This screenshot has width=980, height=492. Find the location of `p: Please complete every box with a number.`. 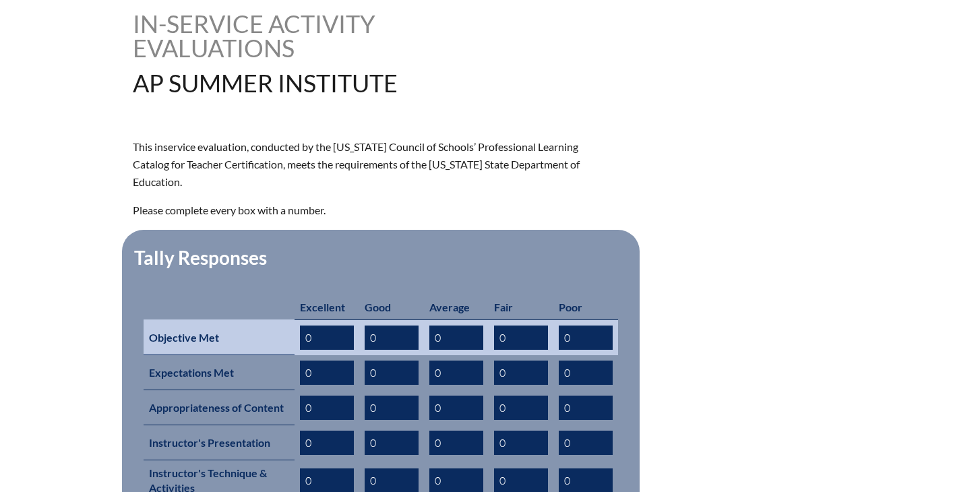

p: Please complete every box with a number. is located at coordinates (370, 210).